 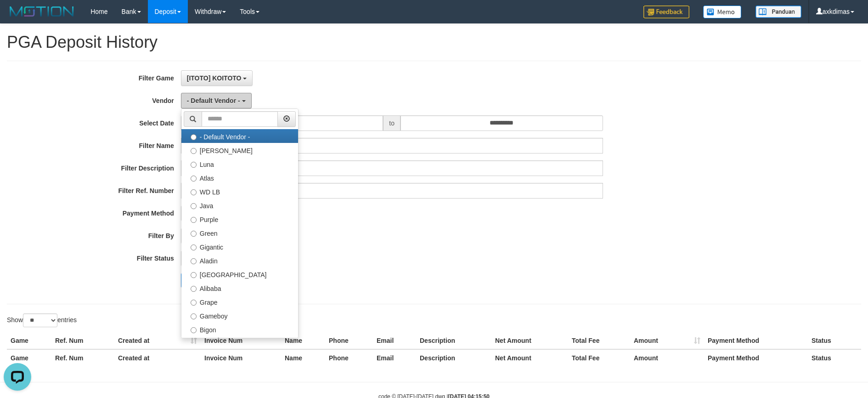 What do you see at coordinates (193, 178) in the screenshot?
I see `input: Atlas` at bounding box center [193, 178].